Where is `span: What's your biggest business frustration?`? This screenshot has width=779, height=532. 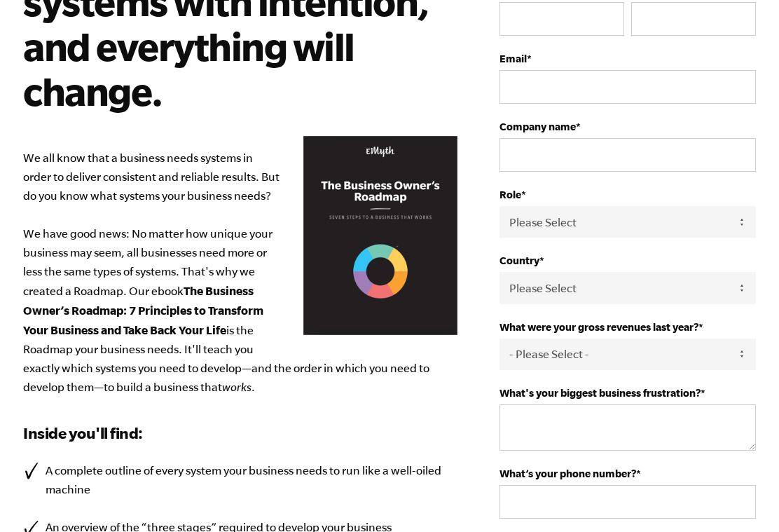
span: What's your biggest business frustration? is located at coordinates (599, 392).